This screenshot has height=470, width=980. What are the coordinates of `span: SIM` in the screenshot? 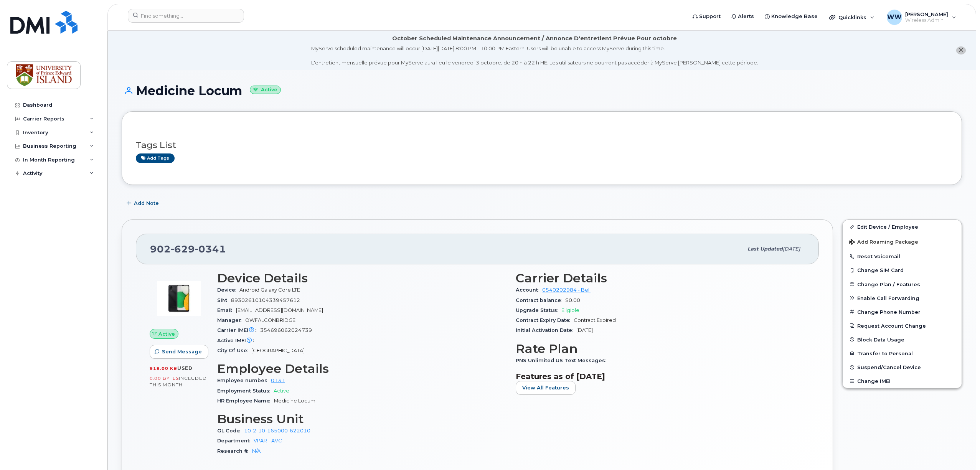 It's located at (224, 300).